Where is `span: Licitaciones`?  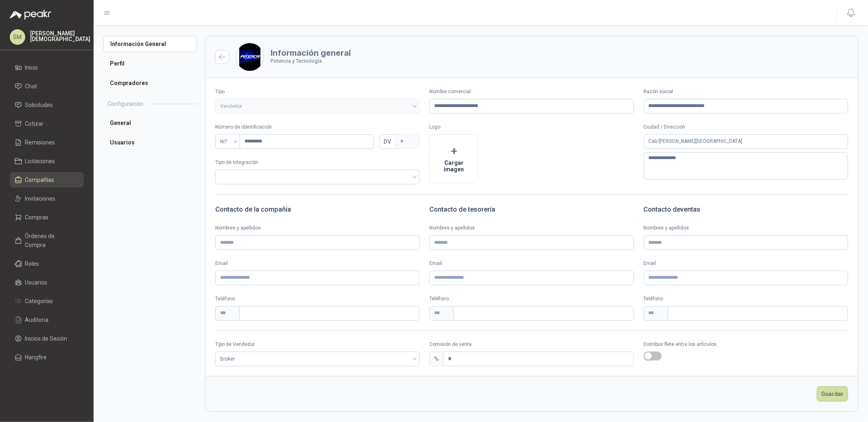
span: Licitaciones is located at coordinates (40, 161).